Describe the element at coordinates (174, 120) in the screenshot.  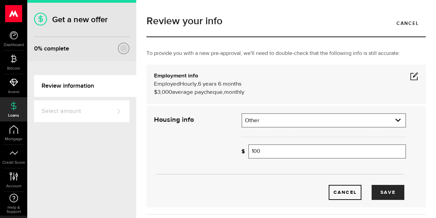
I see `strong: Housing info` at that location.